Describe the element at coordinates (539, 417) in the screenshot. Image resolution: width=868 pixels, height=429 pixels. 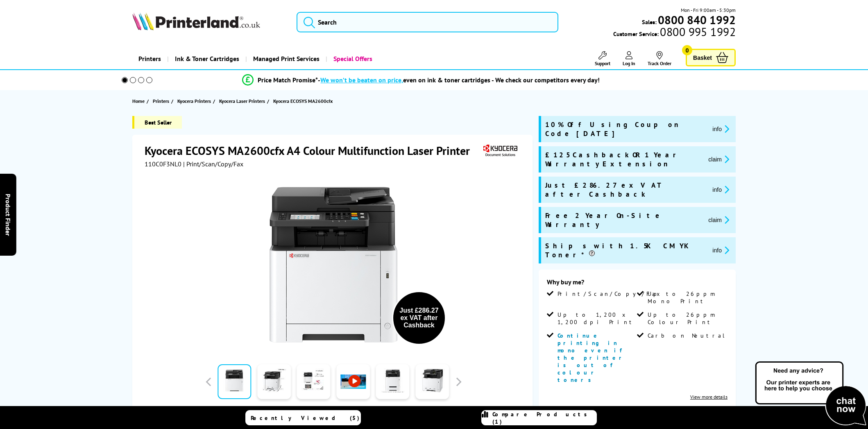
I see `a: Compare Products (1)` at that location.